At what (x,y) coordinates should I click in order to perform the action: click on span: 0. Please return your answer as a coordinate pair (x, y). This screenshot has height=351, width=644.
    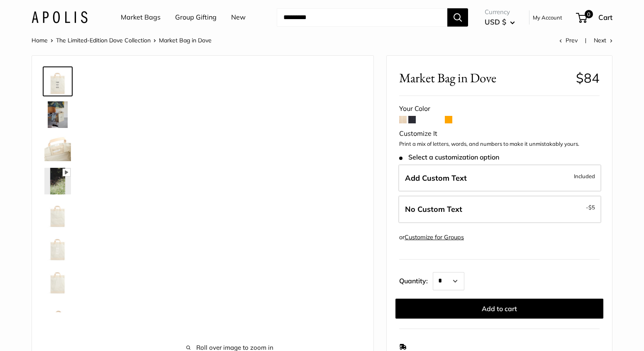
    Looking at the image, I should click on (589, 14).